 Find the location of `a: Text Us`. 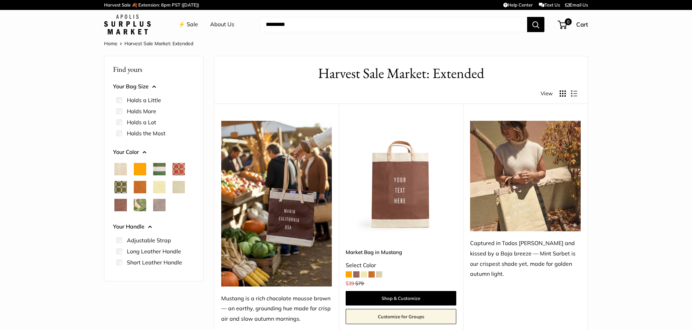

a: Text Us is located at coordinates (549, 5).